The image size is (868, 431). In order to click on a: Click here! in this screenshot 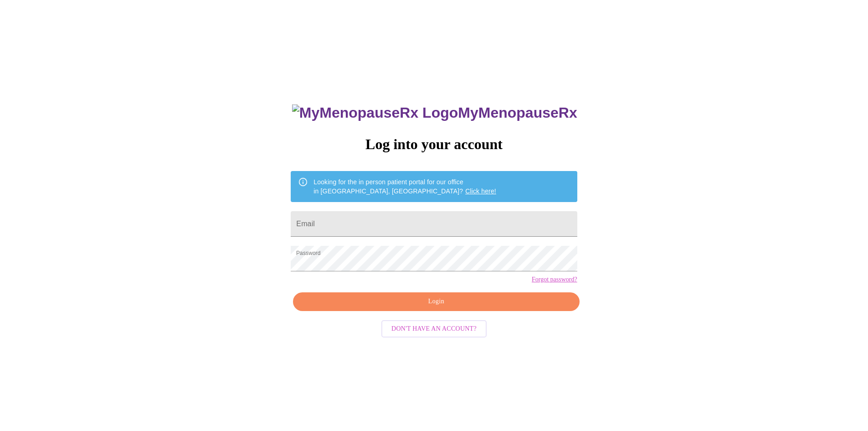, I will do `click(480, 191)`.